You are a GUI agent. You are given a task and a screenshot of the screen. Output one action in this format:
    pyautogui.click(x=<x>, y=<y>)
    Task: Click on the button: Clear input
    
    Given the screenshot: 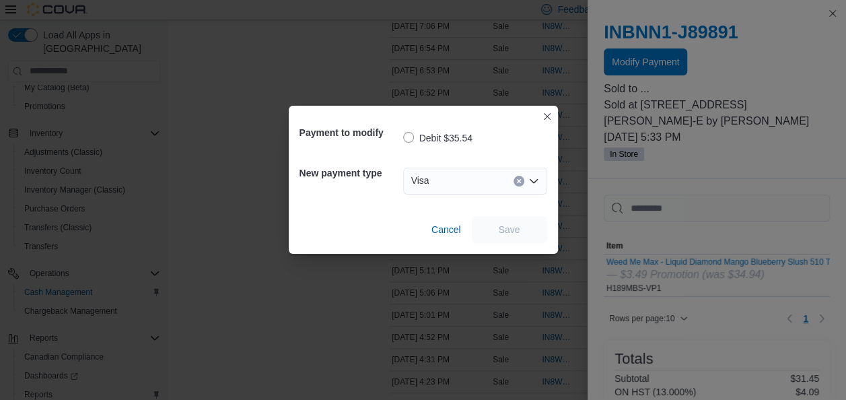 What is the action you would take?
    pyautogui.click(x=519, y=181)
    